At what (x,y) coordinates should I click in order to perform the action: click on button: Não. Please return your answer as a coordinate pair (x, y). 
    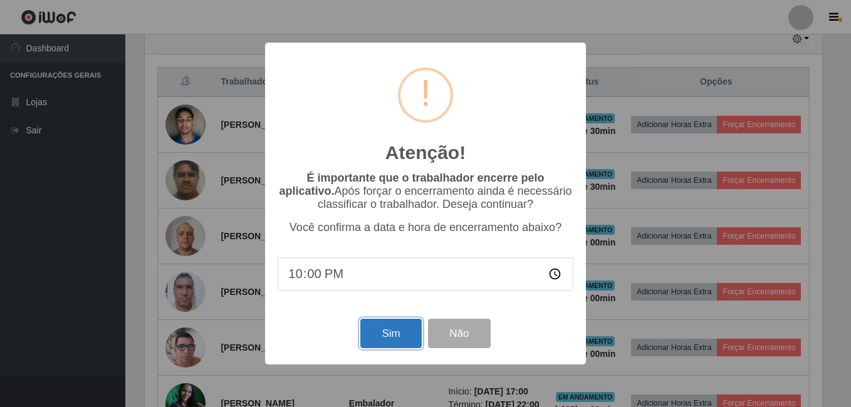
    Looking at the image, I should click on (459, 333).